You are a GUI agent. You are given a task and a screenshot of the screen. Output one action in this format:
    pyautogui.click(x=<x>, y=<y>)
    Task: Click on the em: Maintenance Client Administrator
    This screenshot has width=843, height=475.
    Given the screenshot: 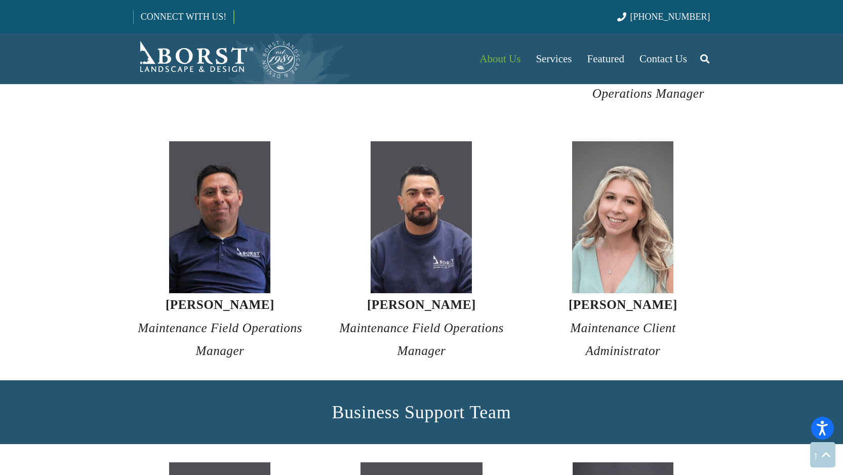 What is the action you would take?
    pyautogui.click(x=623, y=339)
    